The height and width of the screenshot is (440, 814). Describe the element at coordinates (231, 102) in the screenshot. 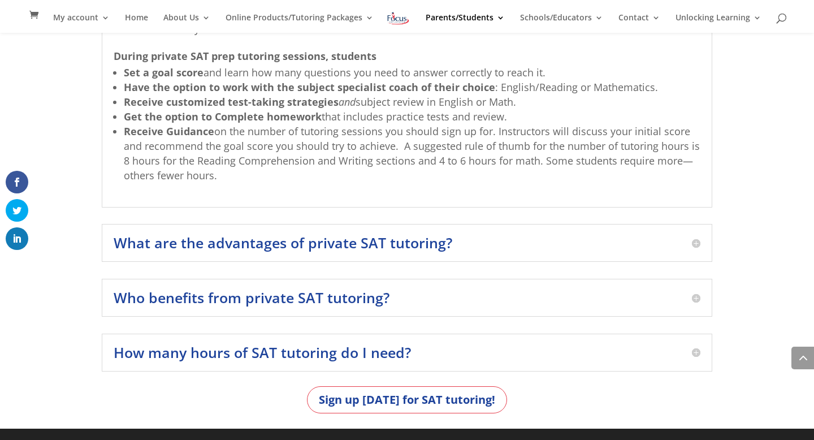

I see `b: Receive customized test-taking strategies` at that location.